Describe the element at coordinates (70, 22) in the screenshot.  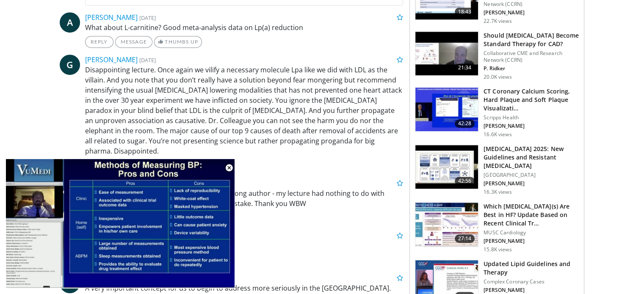
I see `span: A` at that location.